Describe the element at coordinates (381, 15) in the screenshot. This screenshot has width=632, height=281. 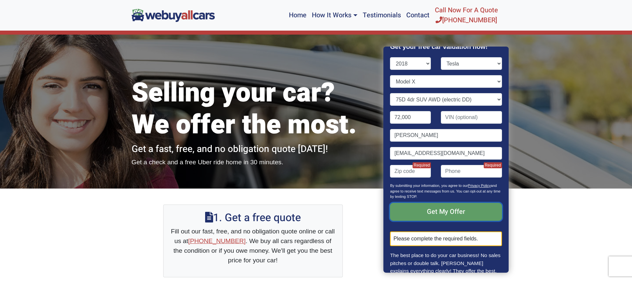
I see `a: Testimonials` at that location.